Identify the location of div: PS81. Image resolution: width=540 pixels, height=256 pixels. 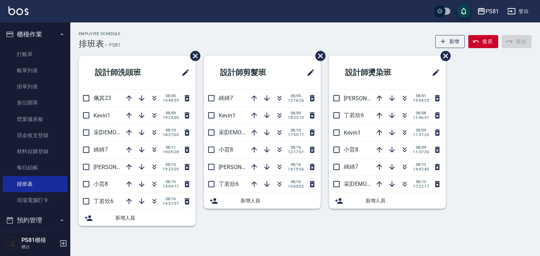
(492, 11).